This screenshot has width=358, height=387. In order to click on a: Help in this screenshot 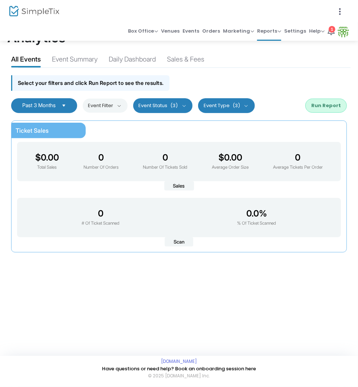, I will do `click(317, 32)`.